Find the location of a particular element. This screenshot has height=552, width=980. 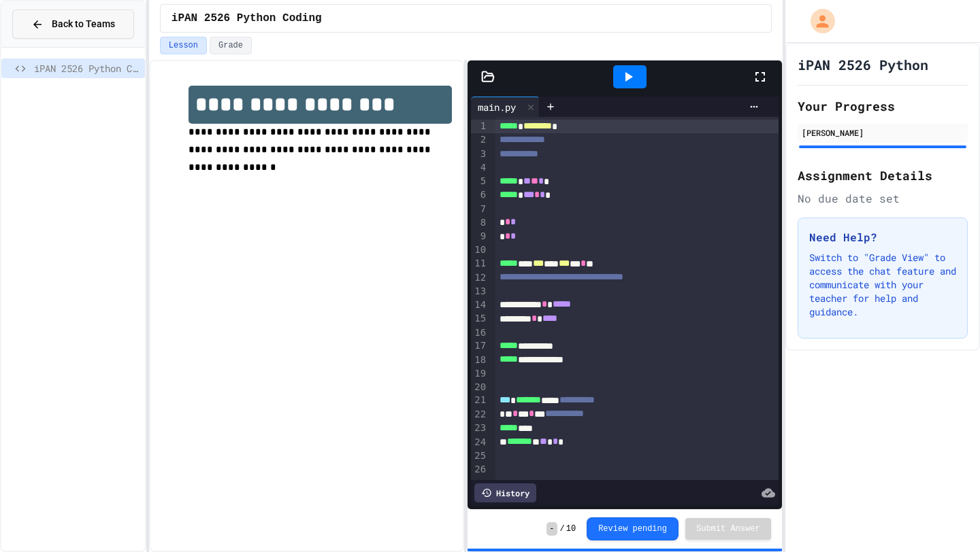

div: My Account is located at coordinates (818, 21).